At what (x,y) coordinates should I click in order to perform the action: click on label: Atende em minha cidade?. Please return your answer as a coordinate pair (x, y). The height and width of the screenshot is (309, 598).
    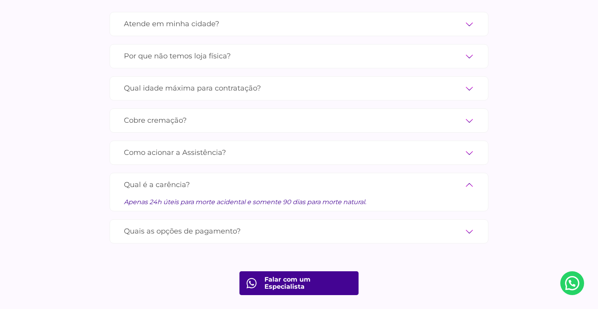
    Looking at the image, I should click on (299, 24).